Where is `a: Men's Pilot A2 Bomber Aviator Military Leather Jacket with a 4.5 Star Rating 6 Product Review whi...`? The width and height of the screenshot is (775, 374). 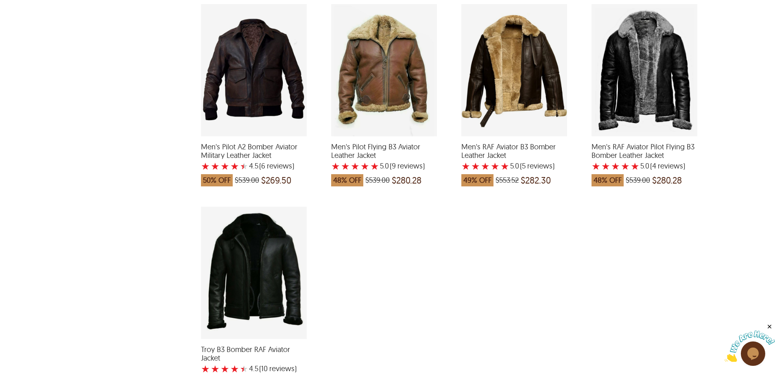 a: Men's Pilot A2 Bomber Aviator Military Leather Jacket with a 4.5 Star Rating 6 Product Review whi... is located at coordinates (254, 161).